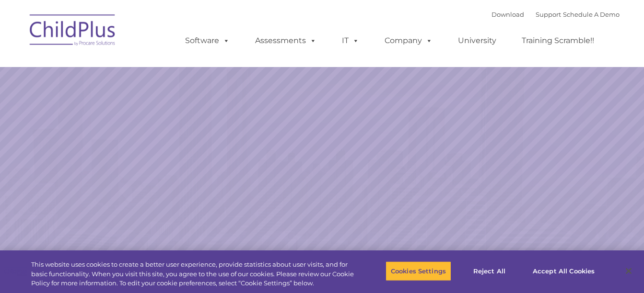 This screenshot has width=644, height=293. What do you see at coordinates (489, 271) in the screenshot?
I see `button: Reject All` at bounding box center [489, 271].